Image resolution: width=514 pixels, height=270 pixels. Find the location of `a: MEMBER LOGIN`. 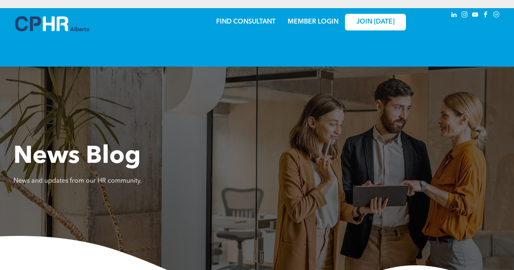

a: MEMBER LOGIN is located at coordinates (313, 22).